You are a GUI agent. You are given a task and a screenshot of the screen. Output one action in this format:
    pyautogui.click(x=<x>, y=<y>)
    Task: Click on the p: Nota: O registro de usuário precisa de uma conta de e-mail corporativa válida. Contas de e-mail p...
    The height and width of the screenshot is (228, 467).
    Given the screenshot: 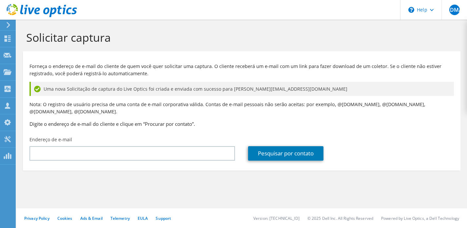 What is the action you would take?
    pyautogui.click(x=242, y=108)
    